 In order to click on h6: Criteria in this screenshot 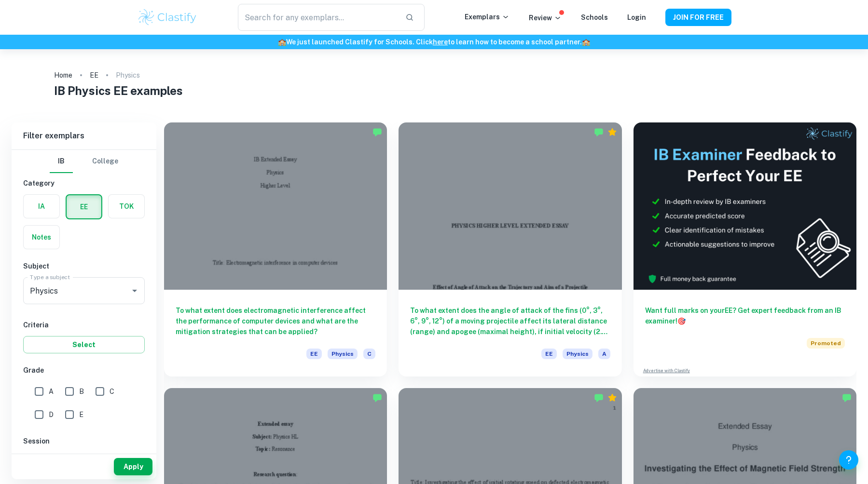, I will do `click(84, 325)`.